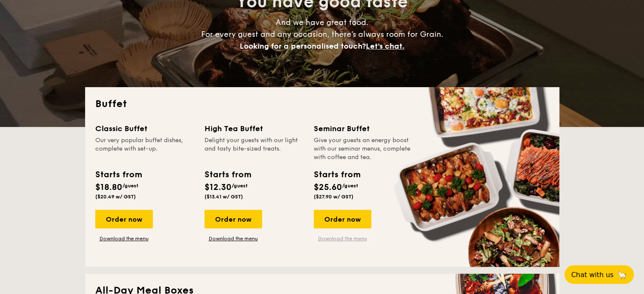 The width and height of the screenshot is (644, 294). What do you see at coordinates (385, 46) in the screenshot?
I see `span: Let's chat.` at bounding box center [385, 46].